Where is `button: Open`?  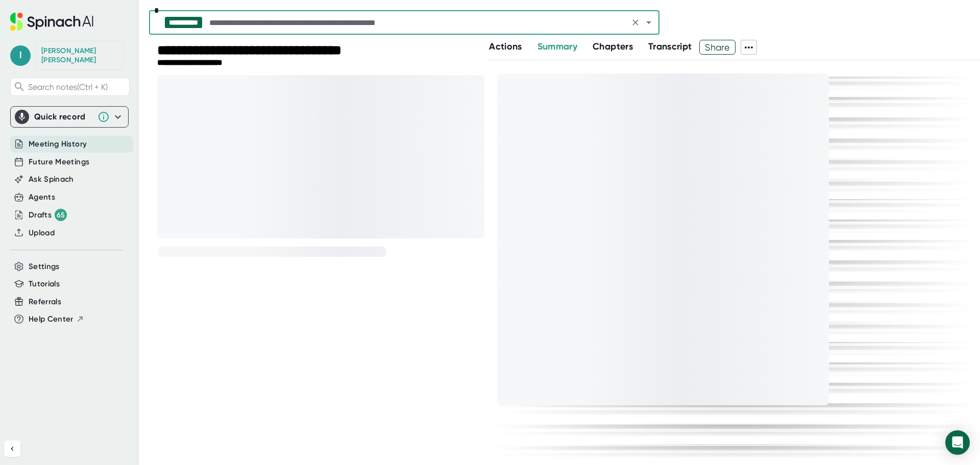
button: Open is located at coordinates (649, 23).